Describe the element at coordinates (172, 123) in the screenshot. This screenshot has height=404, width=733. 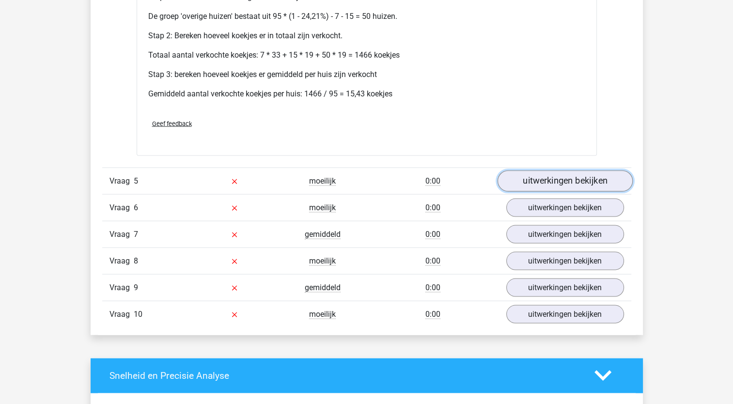
I see `span: Geef feedback` at that location.